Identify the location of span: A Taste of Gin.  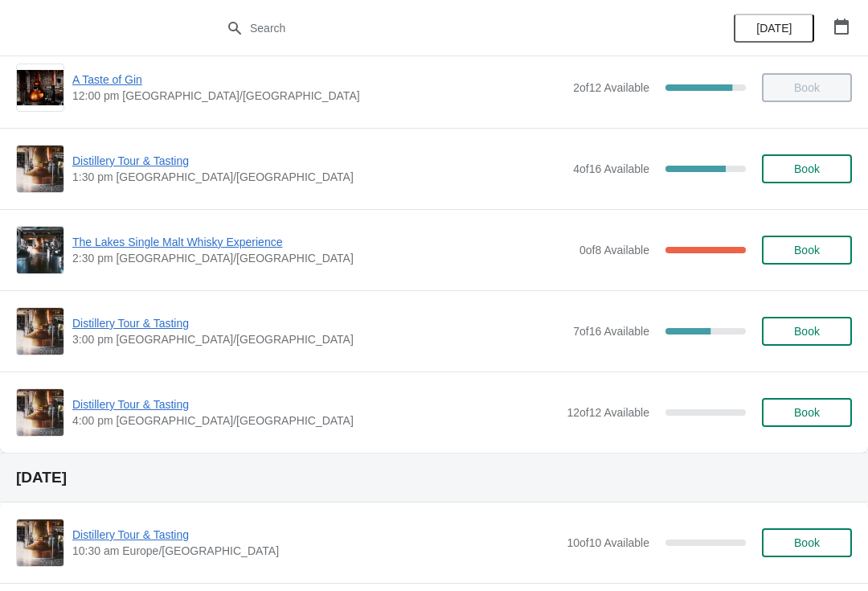
(319, 79).